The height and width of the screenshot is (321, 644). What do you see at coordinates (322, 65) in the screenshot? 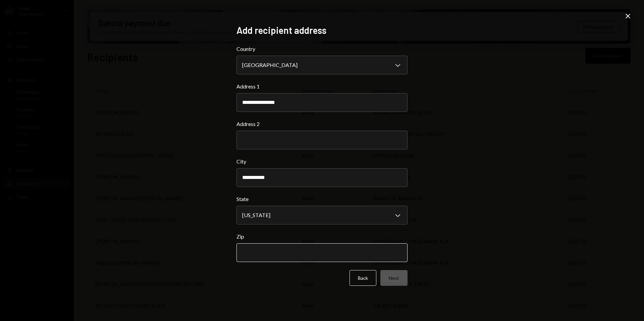
I see `button: Country` at bounding box center [322, 65].